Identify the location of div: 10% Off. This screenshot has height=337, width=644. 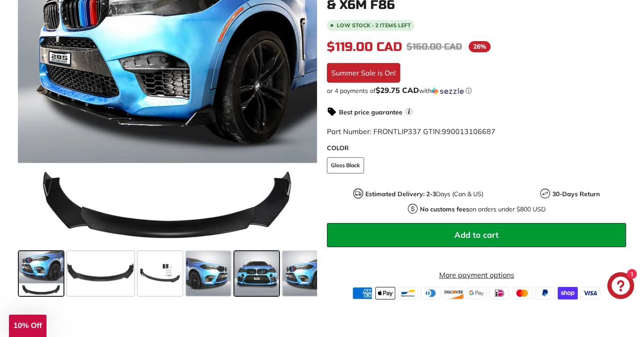
(28, 326).